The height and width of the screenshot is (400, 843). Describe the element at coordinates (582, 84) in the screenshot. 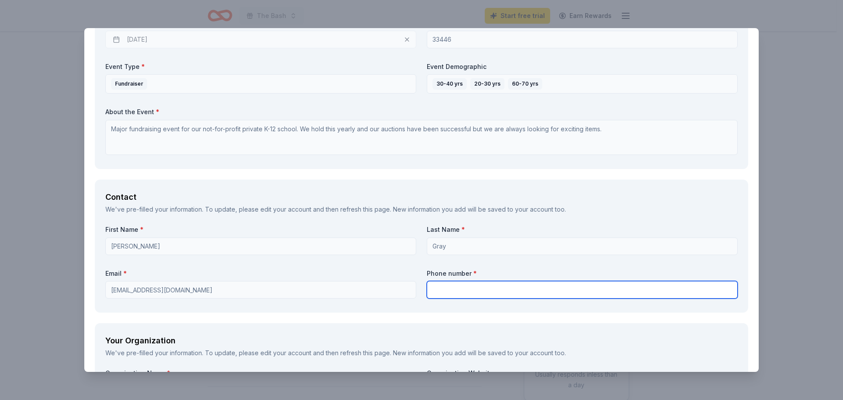

I see `button: 30-40 yrs20-30 yrs60-70 yrs` at that location.